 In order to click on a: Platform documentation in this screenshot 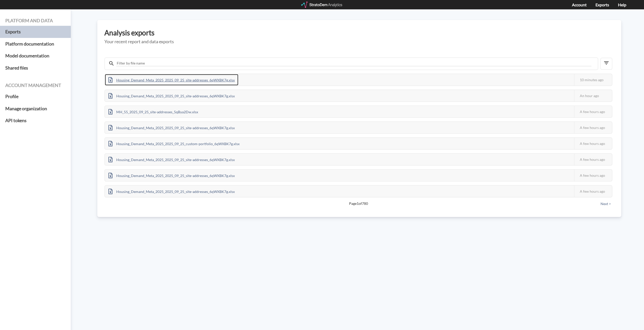, I will do `click(35, 44)`.